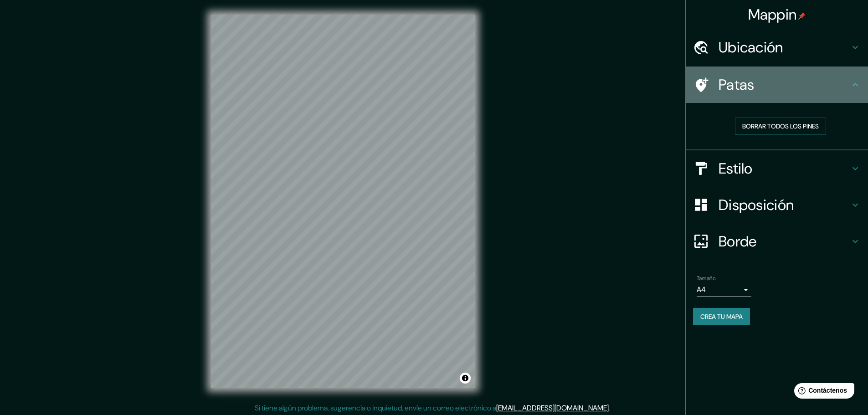  Describe the element at coordinates (721, 317) in the screenshot. I see `button: Crea tu mapa` at that location.